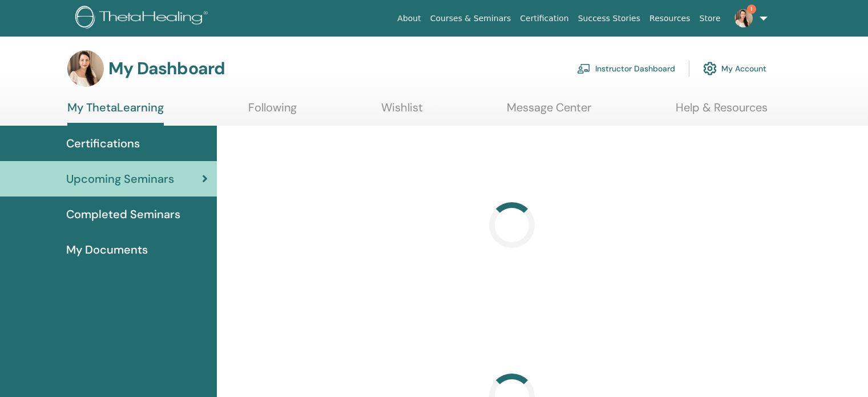 The height and width of the screenshot is (397, 868). Describe the element at coordinates (167, 68) in the screenshot. I see `h3: My Dashboard` at that location.